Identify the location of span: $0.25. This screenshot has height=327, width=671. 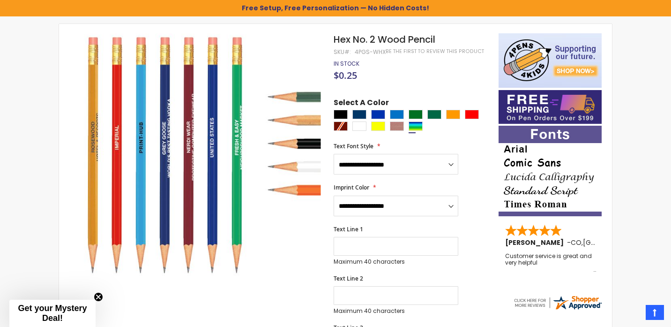
(345, 75).